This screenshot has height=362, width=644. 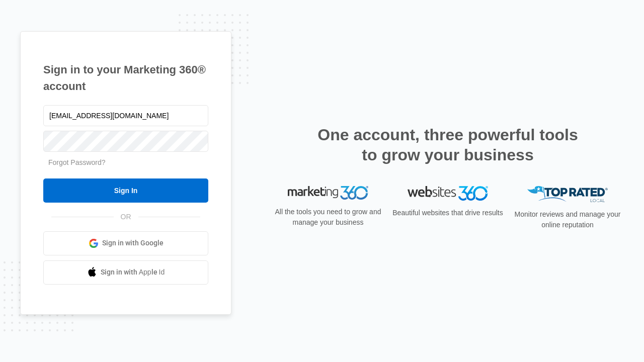 What do you see at coordinates (448, 193) in the screenshot?
I see `img: Websites 360` at bounding box center [448, 193].